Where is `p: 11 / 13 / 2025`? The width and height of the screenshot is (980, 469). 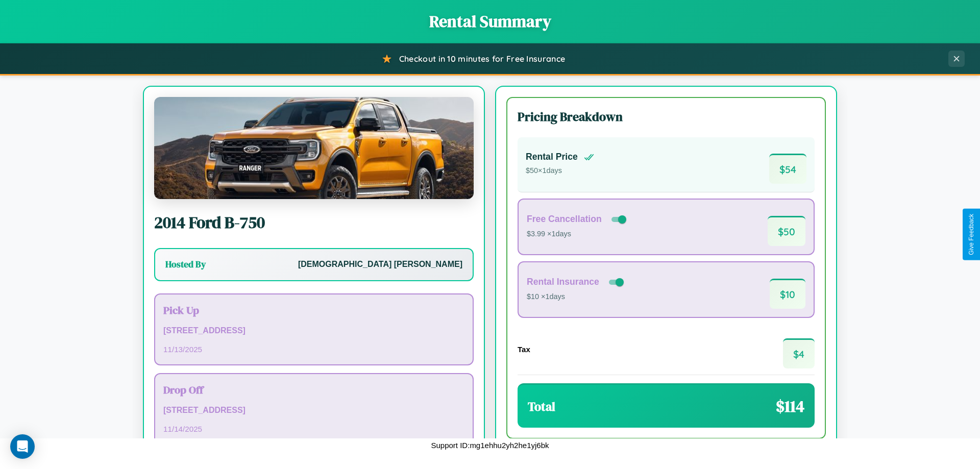
p: 11 / 13 / 2025 is located at coordinates (314, 349).